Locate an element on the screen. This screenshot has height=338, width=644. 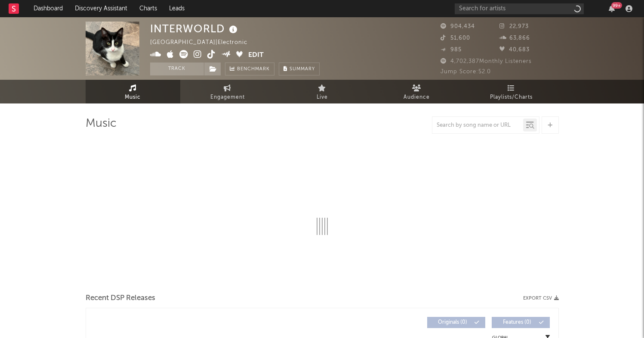
span: Music is located at coordinates (133, 98).